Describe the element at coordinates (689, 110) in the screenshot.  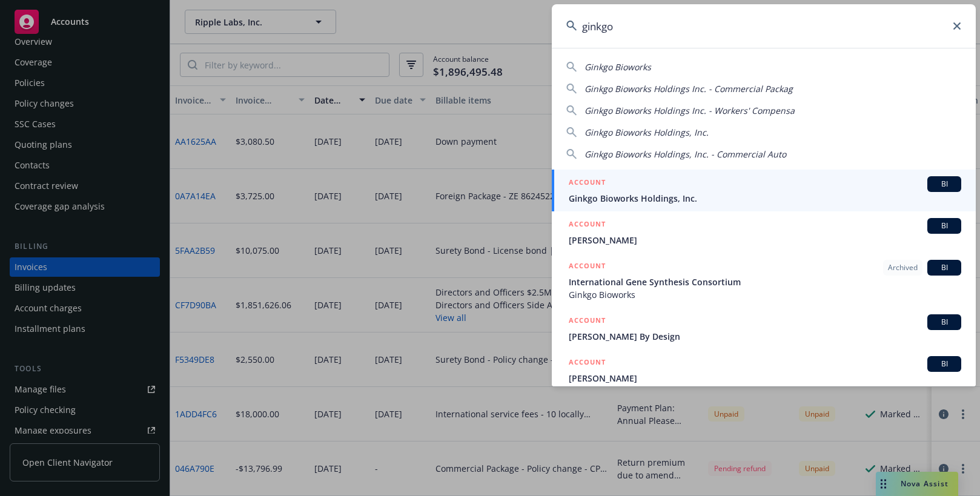
I see `span: Ginkgo Bioworks Holdings Inc. - Workers' Compensa` at that location.